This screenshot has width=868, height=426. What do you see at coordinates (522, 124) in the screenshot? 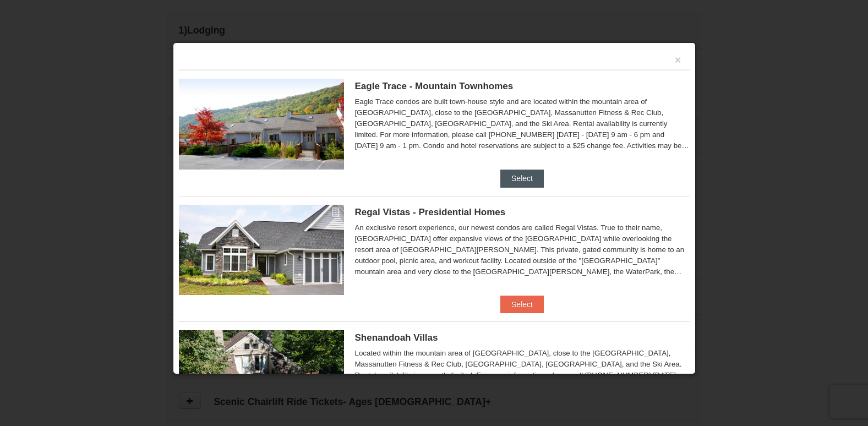
I see `div: Eagle Trace condos are built town-house style and are located within the mountain area of [GEOGRA...` at bounding box center [522, 124].